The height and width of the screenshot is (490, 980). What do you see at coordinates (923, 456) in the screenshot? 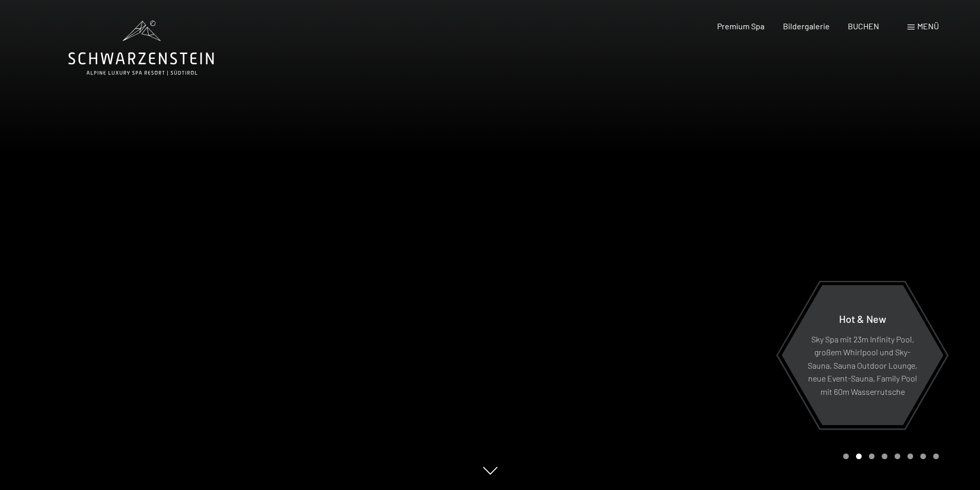
I see `div: Carousel Page 7` at bounding box center [923, 456].